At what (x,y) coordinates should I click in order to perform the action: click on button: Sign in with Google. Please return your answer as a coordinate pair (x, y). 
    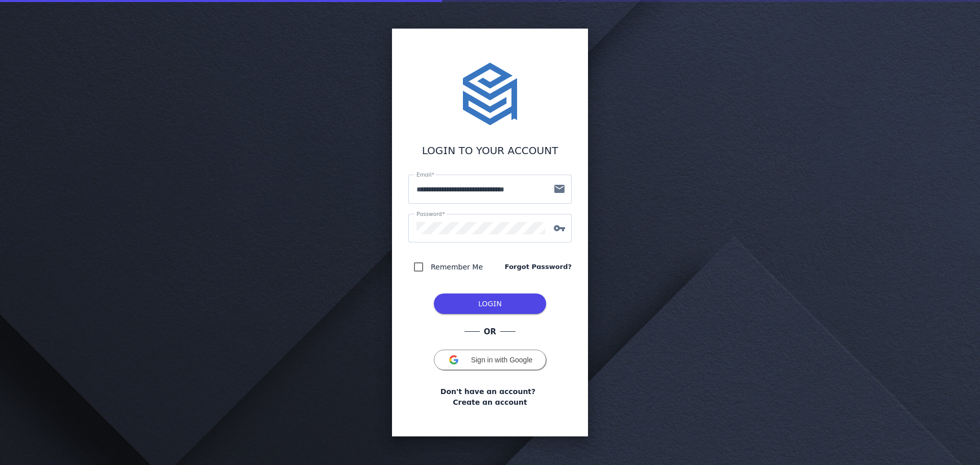
    Looking at the image, I should click on (490, 360).